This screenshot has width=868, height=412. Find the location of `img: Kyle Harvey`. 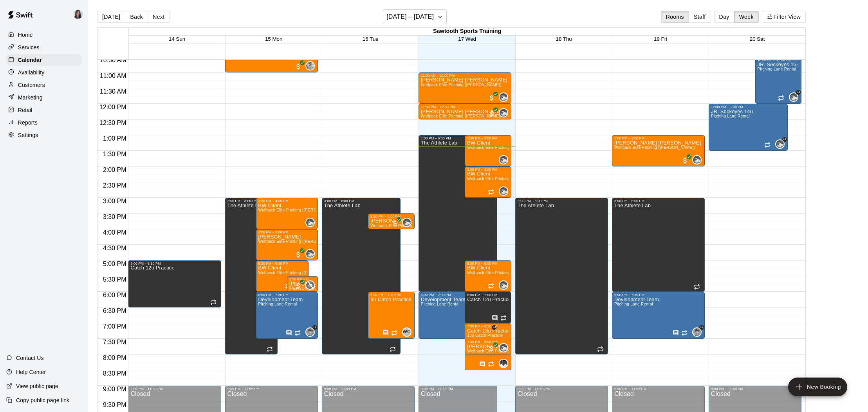

img: Kyle Harvey is located at coordinates (310, 285).